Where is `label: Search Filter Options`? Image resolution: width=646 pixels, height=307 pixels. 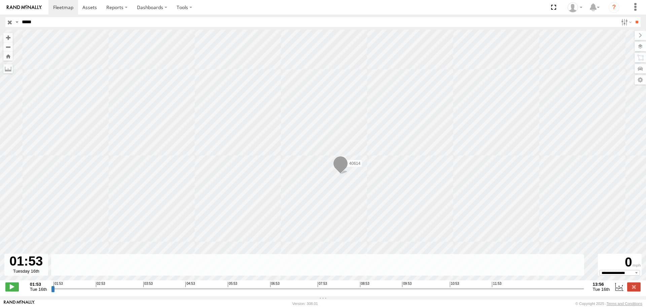
label: Search Filter Options is located at coordinates (626, 22).